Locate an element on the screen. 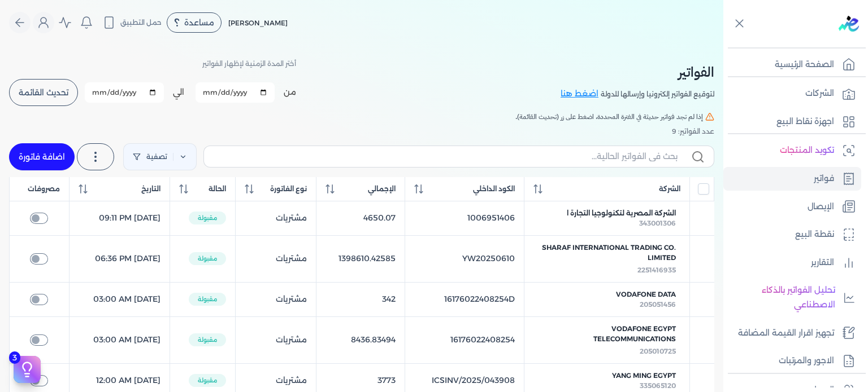 This screenshot has height=392, width=868. label: الي is located at coordinates (178, 92).